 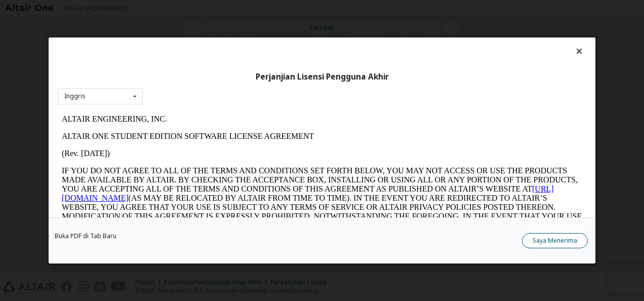 What do you see at coordinates (322, 77) in the screenshot?
I see `div: Perjanjian Lisensi Pengguna Akhir` at bounding box center [322, 77].